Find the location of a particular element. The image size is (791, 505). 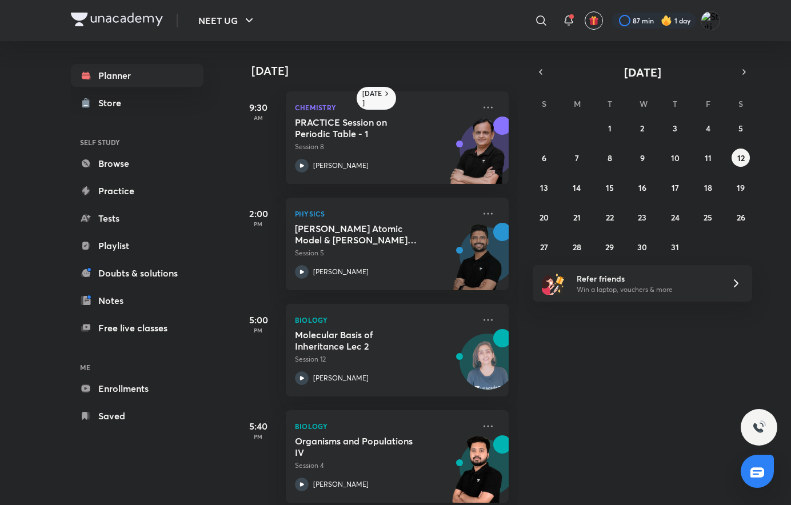

button: July 19, 2025 is located at coordinates (740, 187).